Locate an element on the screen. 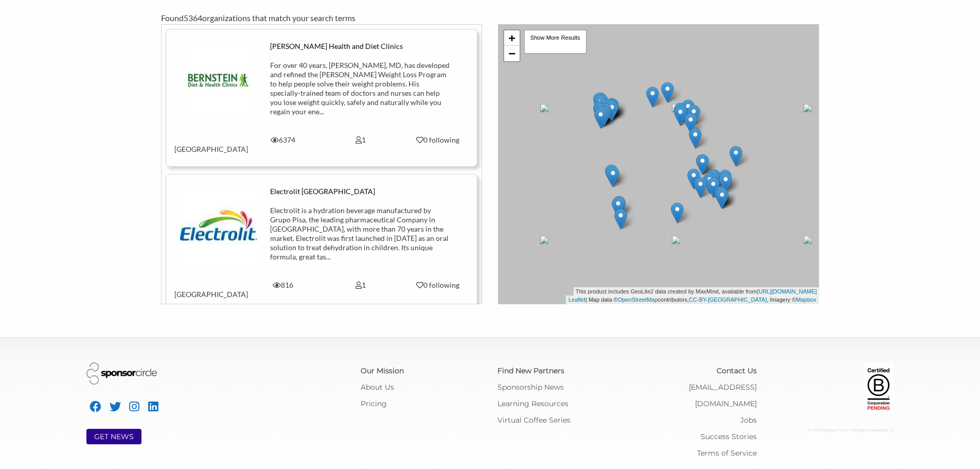 The width and height of the screenshot is (980, 469). a: Learning Resources is located at coordinates (533, 404).